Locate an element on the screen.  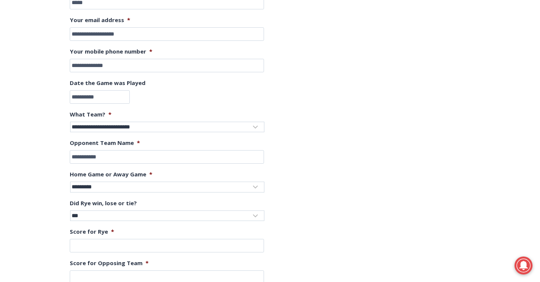
label: Home Game or Away Game is located at coordinates (111, 175).